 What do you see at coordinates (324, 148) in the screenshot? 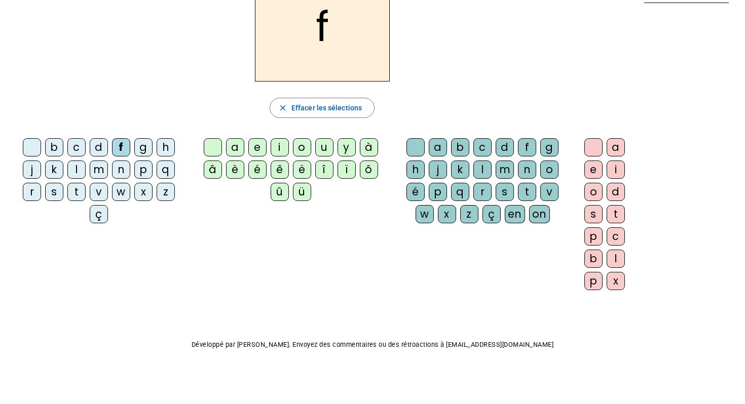
I see `div: u` at bounding box center [324, 148].